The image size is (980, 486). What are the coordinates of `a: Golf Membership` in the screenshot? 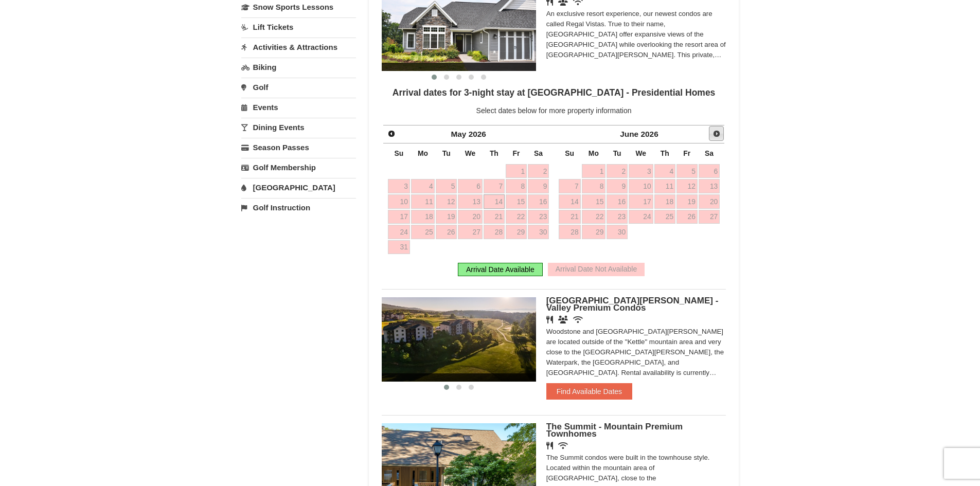 It's located at (298, 167).